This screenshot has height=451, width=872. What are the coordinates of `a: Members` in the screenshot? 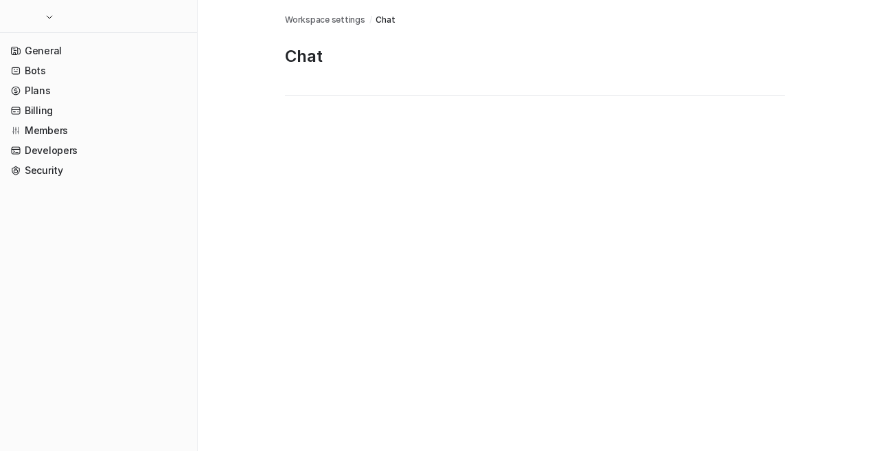 It's located at (98, 130).